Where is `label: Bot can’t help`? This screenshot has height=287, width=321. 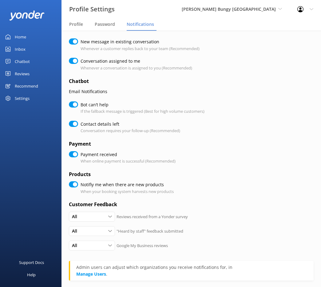
label: Bot can’t help is located at coordinates (141, 105).